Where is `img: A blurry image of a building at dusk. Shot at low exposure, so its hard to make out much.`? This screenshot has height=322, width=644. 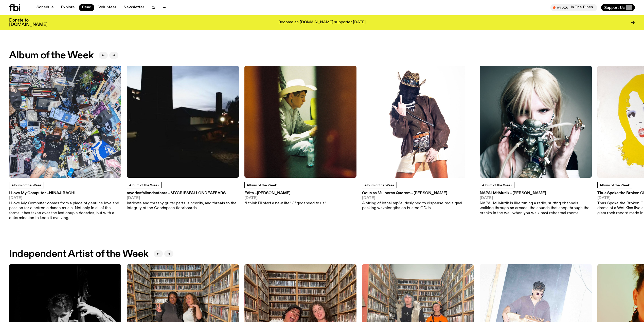
img: A blurry image of a building at dusk. Shot at low exposure, so its hard to make out much. is located at coordinates (183, 122).